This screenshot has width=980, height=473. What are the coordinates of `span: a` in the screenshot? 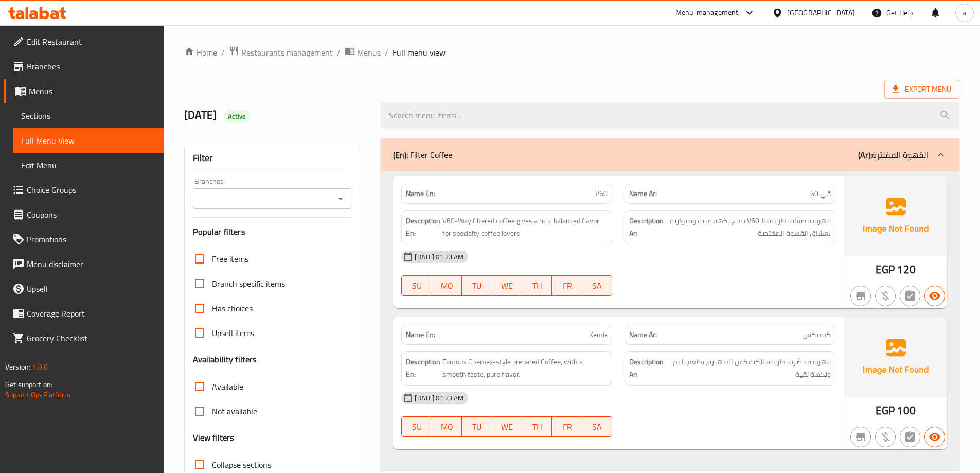 It's located at (963, 13).